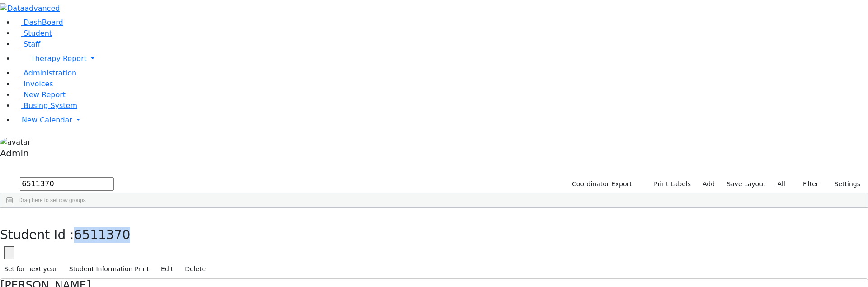  I want to click on button: Filter, so click(807, 184).